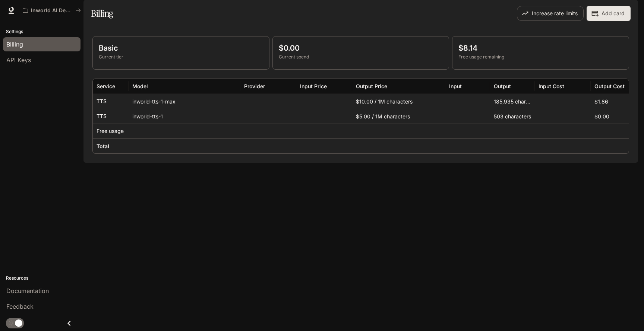  I want to click on div: Input, so click(455, 86).